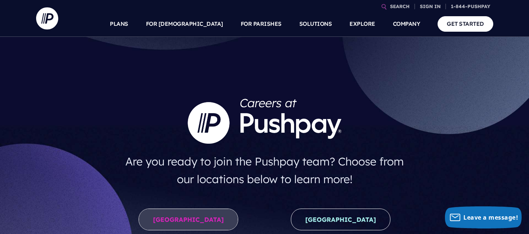  Describe the element at coordinates (316, 24) in the screenshot. I see `a: SOLUTIONS` at that location.